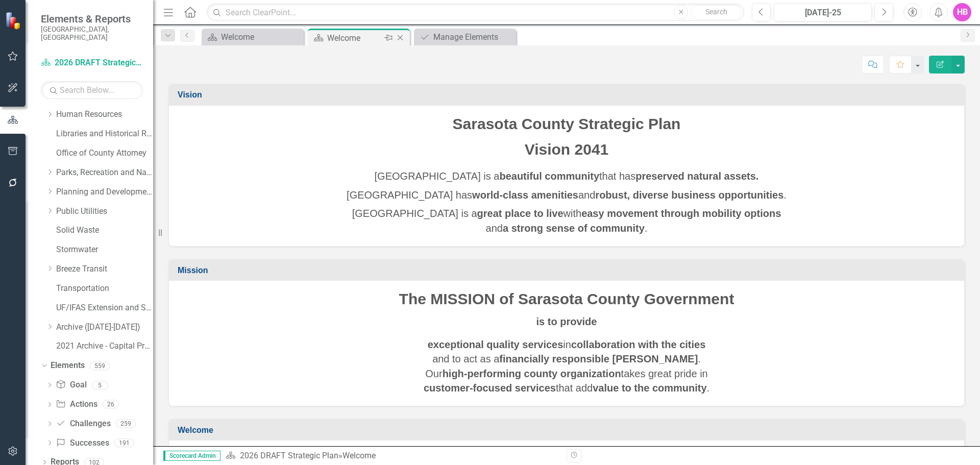  Describe the element at coordinates (689, 195) in the screenshot. I see `strong: robust, diverse business opportunities` at that location.